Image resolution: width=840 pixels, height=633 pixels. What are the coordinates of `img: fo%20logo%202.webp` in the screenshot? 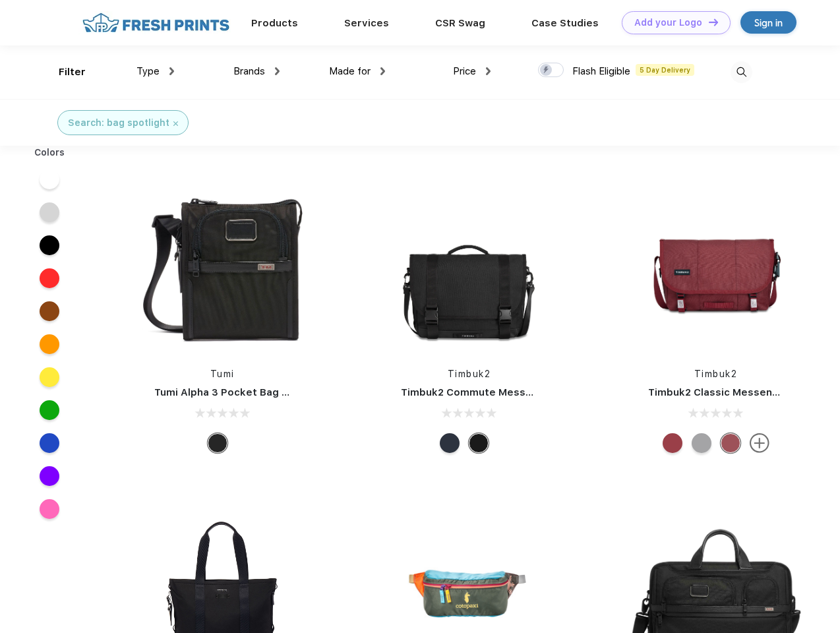 It's located at (155, 22).